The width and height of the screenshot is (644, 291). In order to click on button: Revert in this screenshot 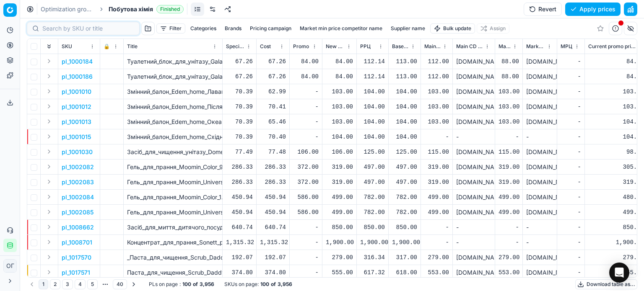, I will do `click(542, 9)`.